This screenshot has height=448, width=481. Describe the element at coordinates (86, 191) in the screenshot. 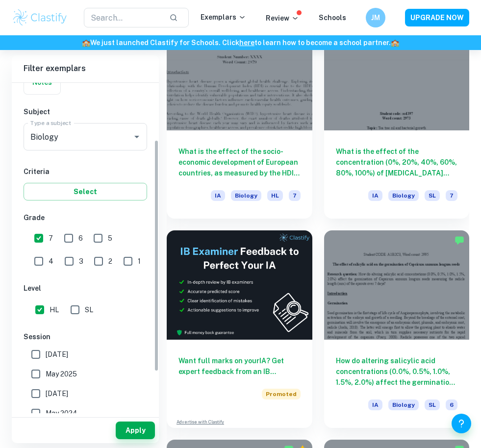

I see `button: Select` at that location.